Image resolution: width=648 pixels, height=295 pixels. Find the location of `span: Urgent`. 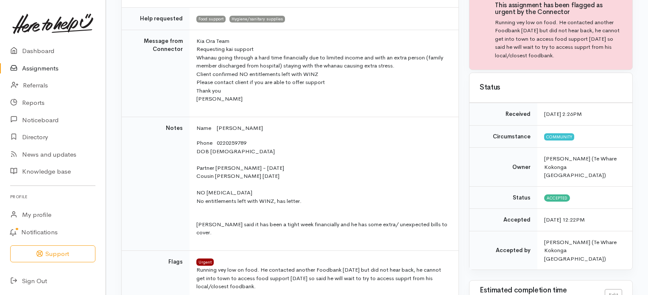

span: Urgent is located at coordinates (205, 262).